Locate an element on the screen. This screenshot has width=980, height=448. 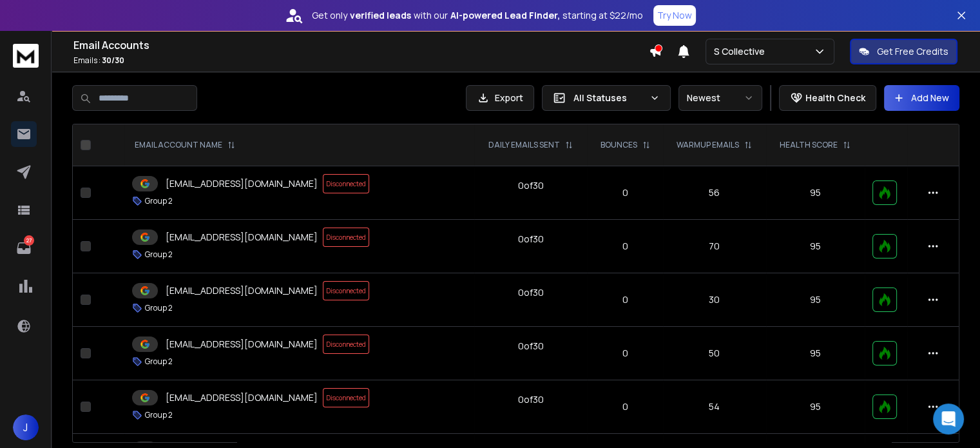
div: EMAIL ACCOUNT NAME is located at coordinates (185, 145).